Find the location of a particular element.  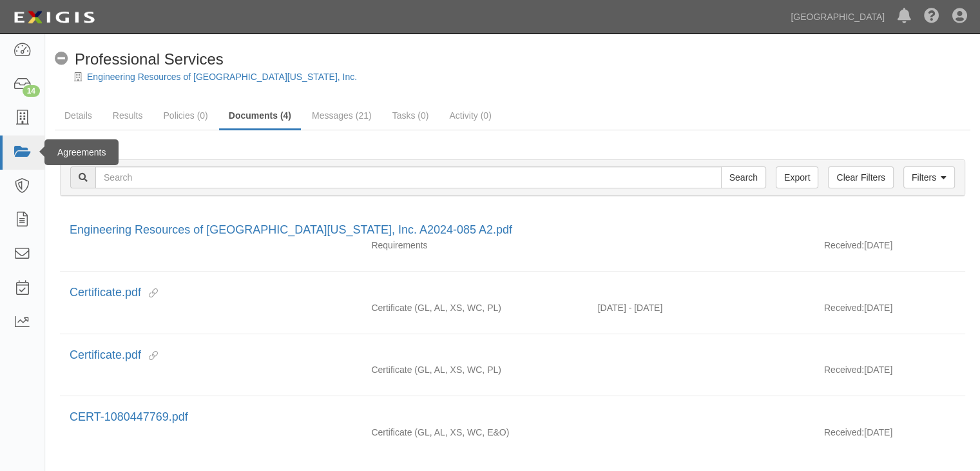

div: Professional Services is located at coordinates (139, 59).